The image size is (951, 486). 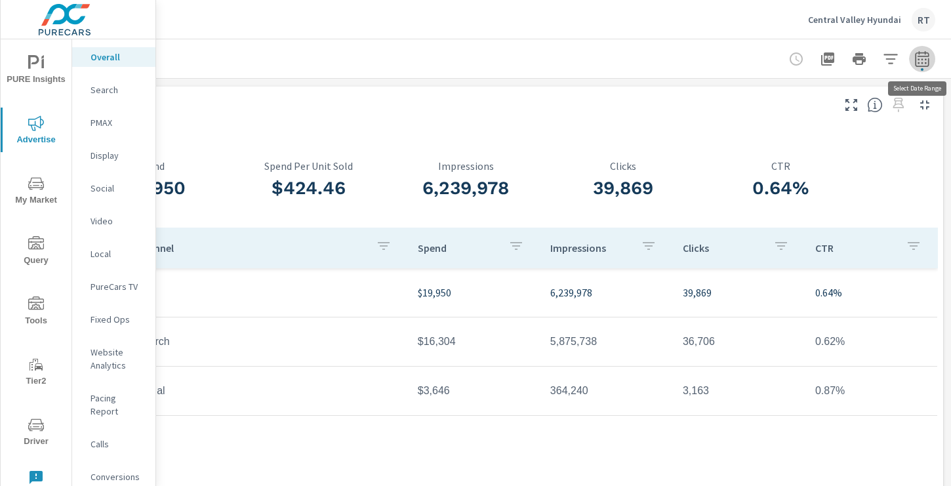 What do you see at coordinates (466, 188) in the screenshot?
I see `h3: 6,239,978` at bounding box center [466, 188].